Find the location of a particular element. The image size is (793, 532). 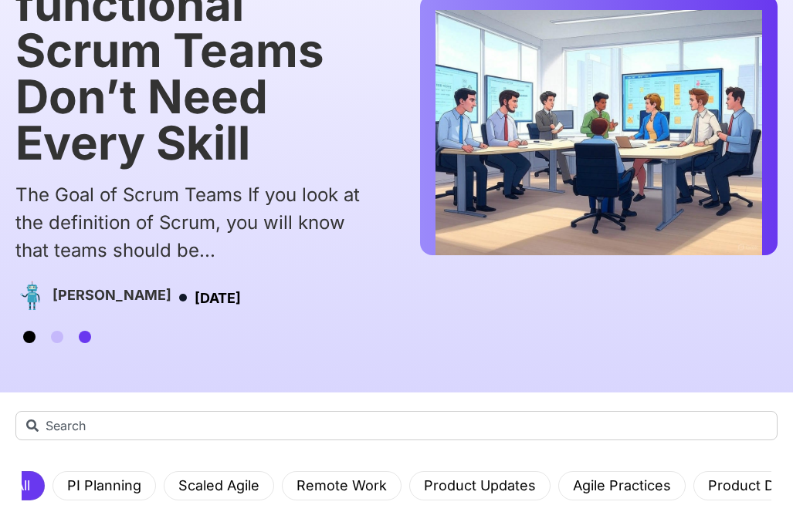

div: Chat Widget is located at coordinates (754, 495).